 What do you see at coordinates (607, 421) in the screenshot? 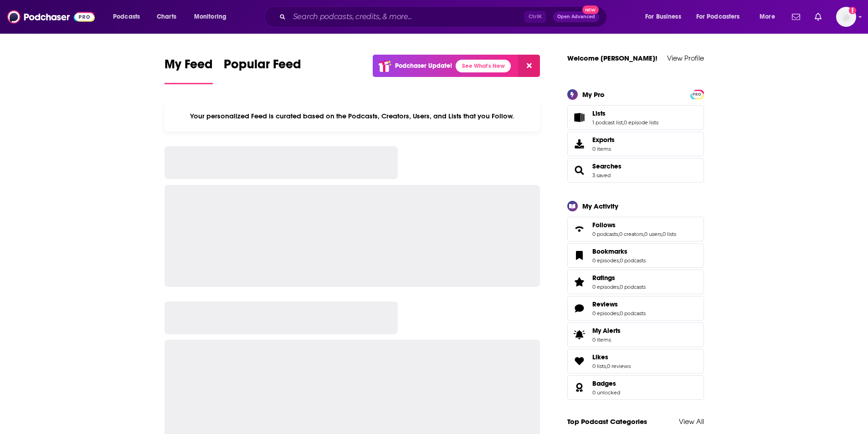
I see `a: Top Podcast Categories` at bounding box center [607, 421].